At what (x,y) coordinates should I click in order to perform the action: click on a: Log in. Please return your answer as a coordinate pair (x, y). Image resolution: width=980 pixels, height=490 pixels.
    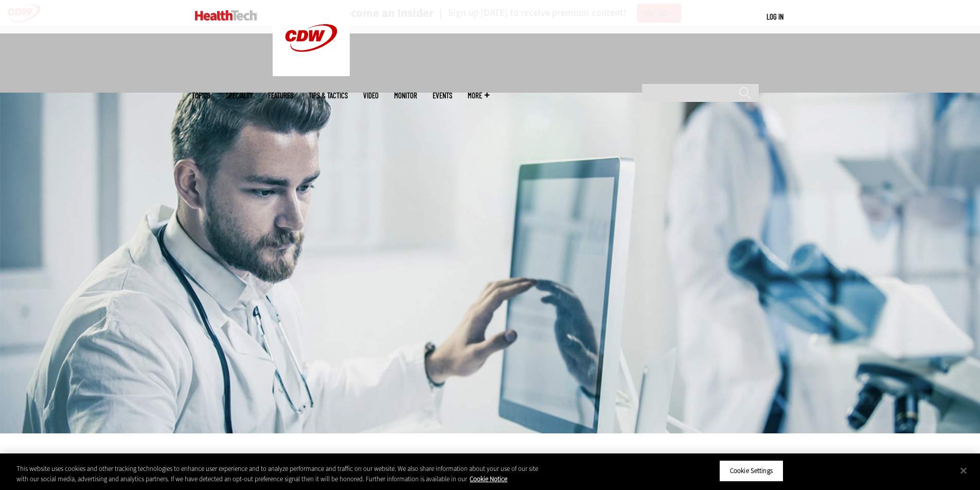
    Looking at the image, I should click on (775, 17).